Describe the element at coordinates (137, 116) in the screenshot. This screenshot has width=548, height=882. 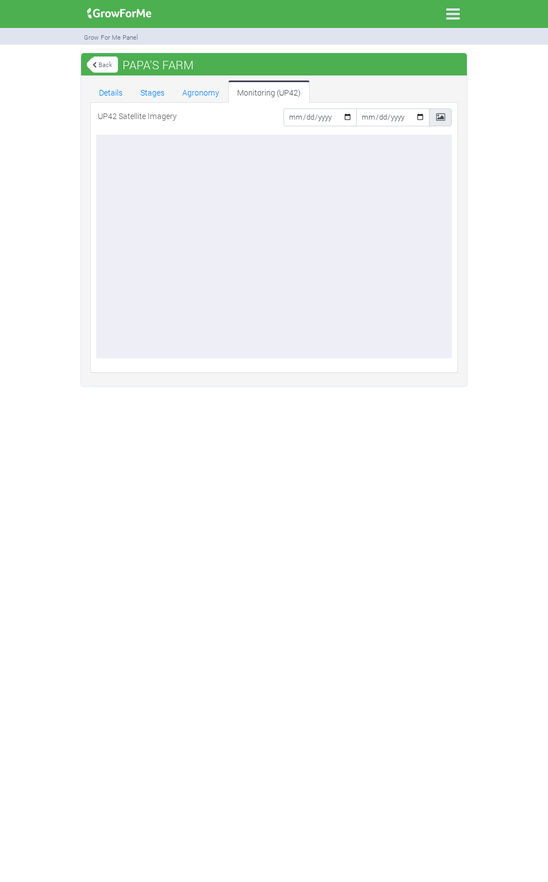
I see `p: UP42 Satellite Imagery` at that location.